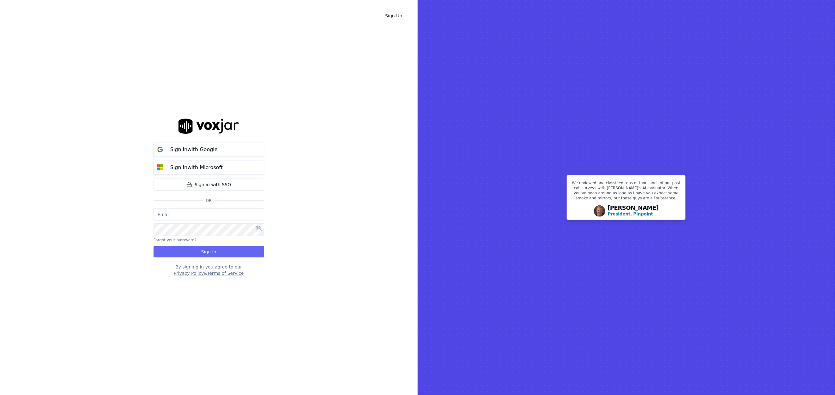 This screenshot has width=835, height=395. Describe the element at coordinates (209, 126) in the screenshot. I see `img: logo` at that location.